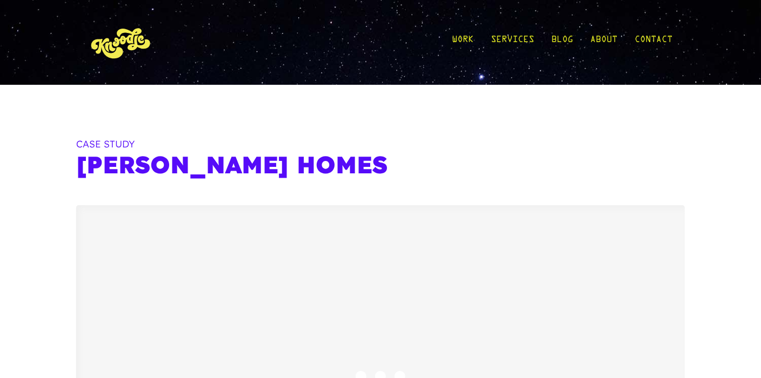 This screenshot has height=378, width=761. Describe the element at coordinates (653, 42) in the screenshot. I see `a: Contact` at that location.